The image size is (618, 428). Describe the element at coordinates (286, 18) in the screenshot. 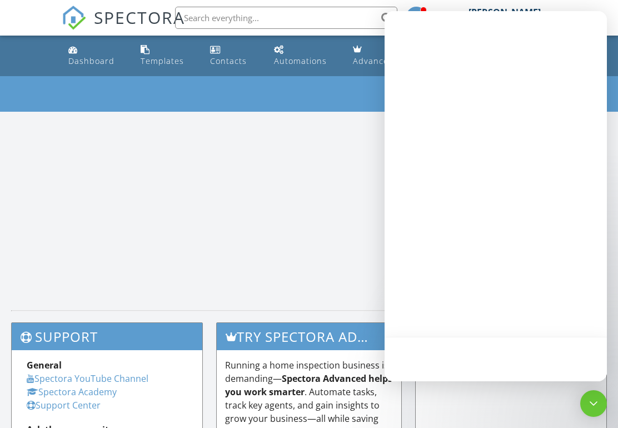

I see `input: Search everything...` at that location.